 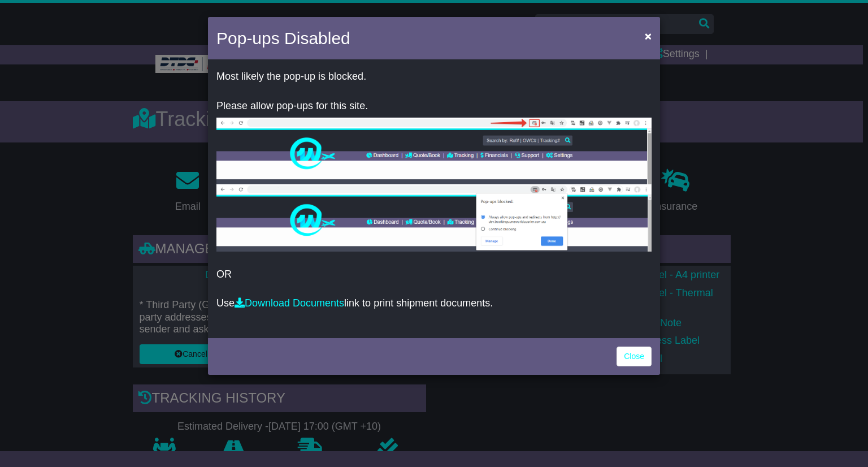 I want to click on p: Use link to print shipment documents., so click(x=434, y=304).